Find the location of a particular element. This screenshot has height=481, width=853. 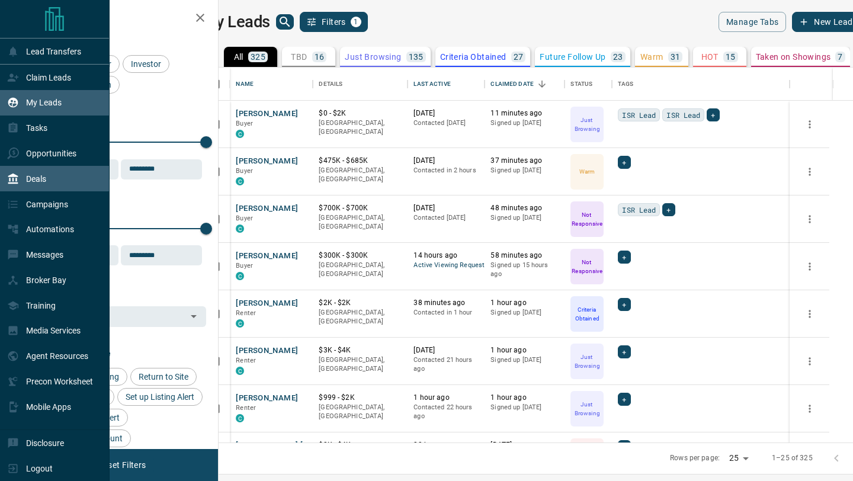

p: 14 hours ago is located at coordinates (446, 255).